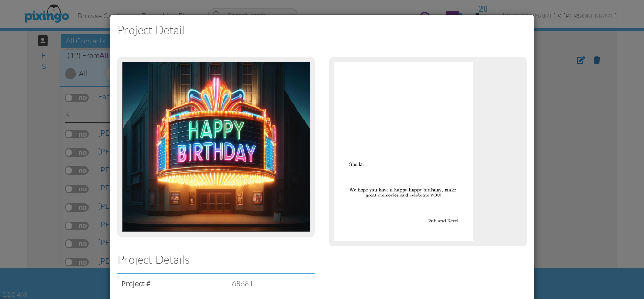 The image size is (644, 299). What do you see at coordinates (216, 147) in the screenshot?
I see `img: 122244-1-1728767873260-a2af6542a022e740-qa.jpg` at bounding box center [216, 147].